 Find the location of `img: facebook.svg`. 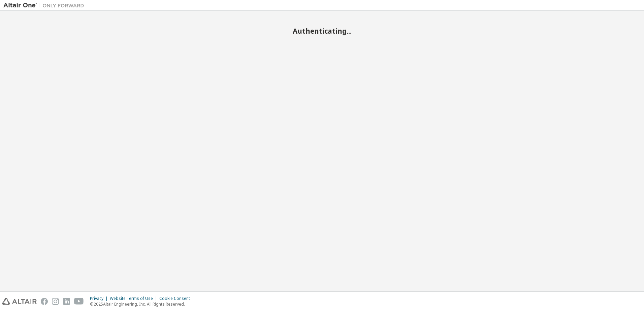

img: facebook.svg is located at coordinates (44, 301).